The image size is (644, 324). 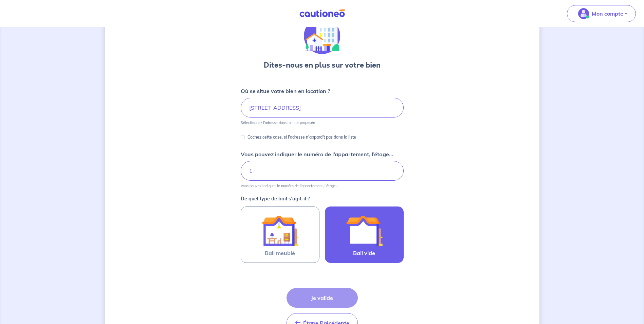 I want to click on h3: Dites-nous en plus sur votre bien, so click(x=322, y=65).